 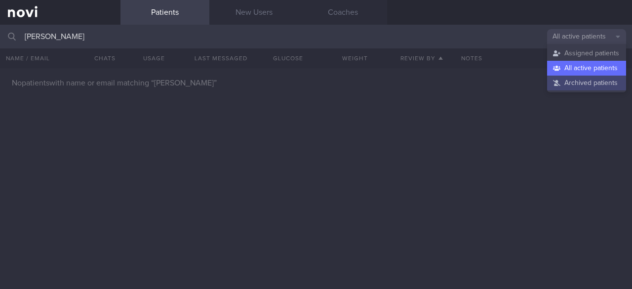 I want to click on button: Last Messaged, so click(x=221, y=58).